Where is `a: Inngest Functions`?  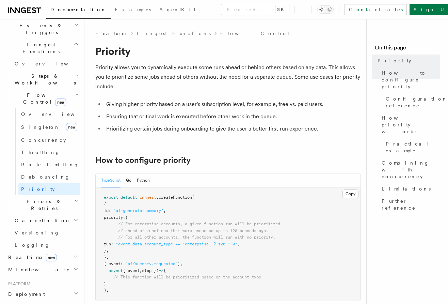
a: Inngest Functions is located at coordinates (174, 33).